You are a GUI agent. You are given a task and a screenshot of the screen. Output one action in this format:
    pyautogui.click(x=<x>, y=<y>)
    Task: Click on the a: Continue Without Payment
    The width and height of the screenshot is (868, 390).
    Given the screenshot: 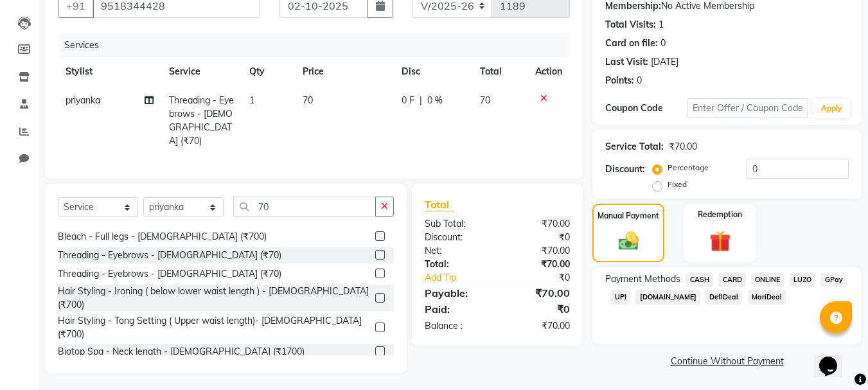 What is the action you would take?
    pyautogui.click(x=727, y=361)
    